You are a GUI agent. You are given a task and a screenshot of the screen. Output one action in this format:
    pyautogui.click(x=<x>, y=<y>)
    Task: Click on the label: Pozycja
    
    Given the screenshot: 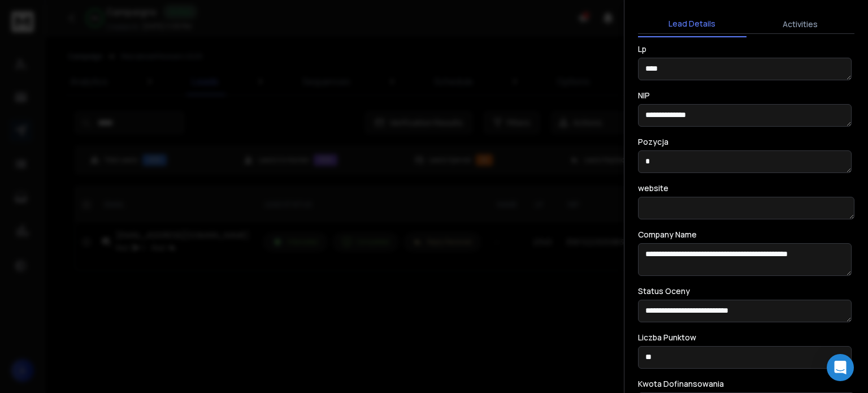 What is the action you would take?
    pyautogui.click(x=653, y=142)
    